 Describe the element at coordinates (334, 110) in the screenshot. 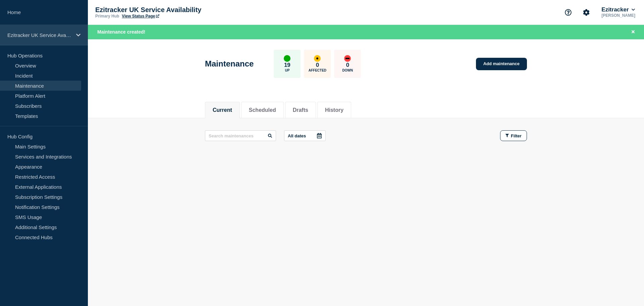

I see `button: History` at that location.